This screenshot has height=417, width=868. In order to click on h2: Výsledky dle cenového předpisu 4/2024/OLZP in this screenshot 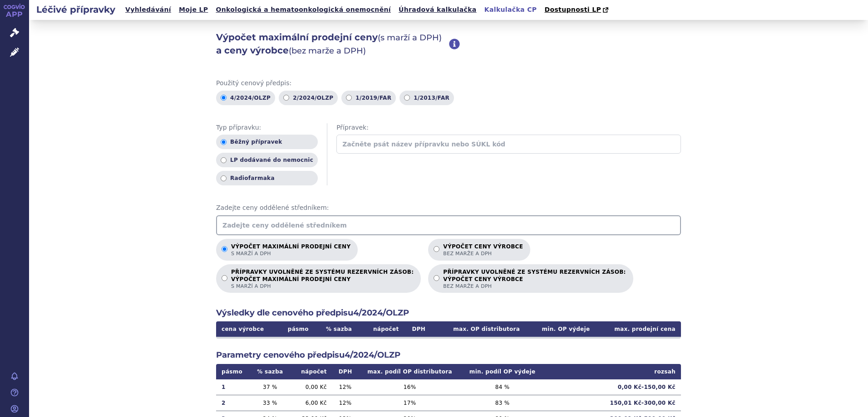, I will do `click(448, 313)`.